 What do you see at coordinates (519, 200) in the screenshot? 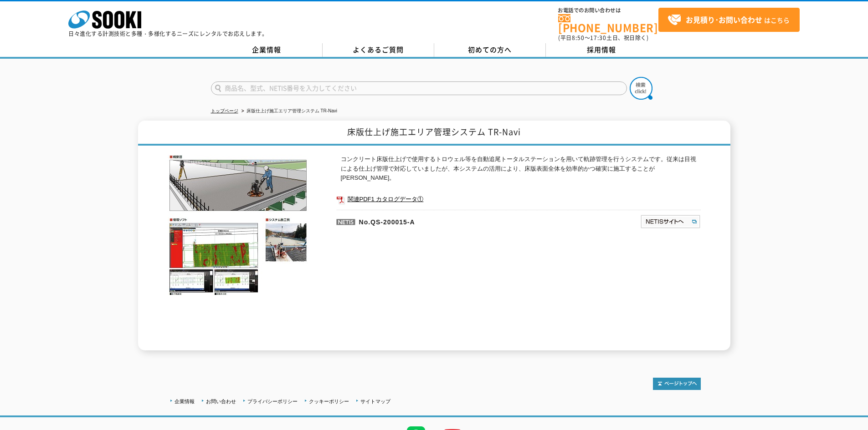
I see `a: 関連PDF1 カタログデータ①` at bounding box center [519, 200].